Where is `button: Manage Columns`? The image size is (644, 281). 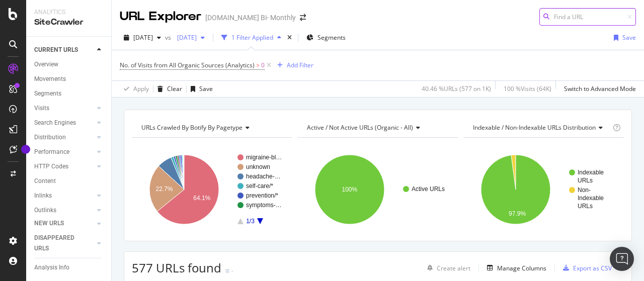
button: Manage Columns is located at coordinates (515, 268).